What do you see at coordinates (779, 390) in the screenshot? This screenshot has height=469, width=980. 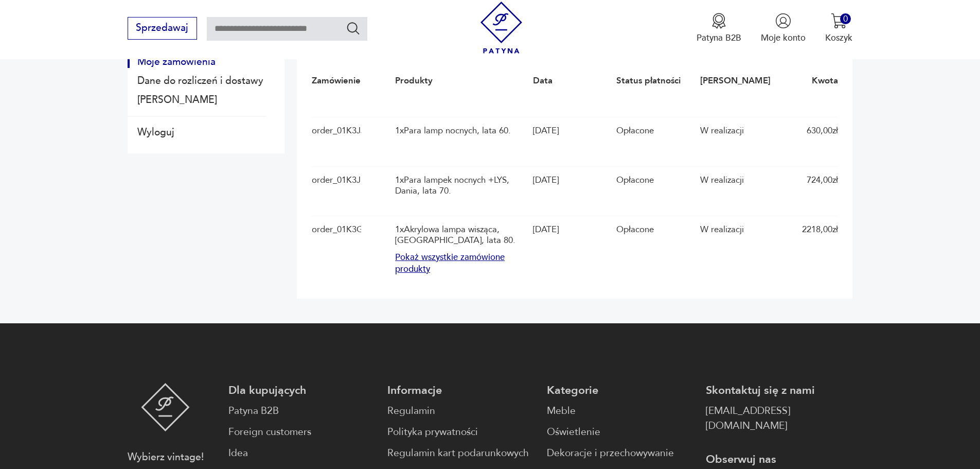 I see `p: Skontaktuj się z nami` at bounding box center [779, 390].